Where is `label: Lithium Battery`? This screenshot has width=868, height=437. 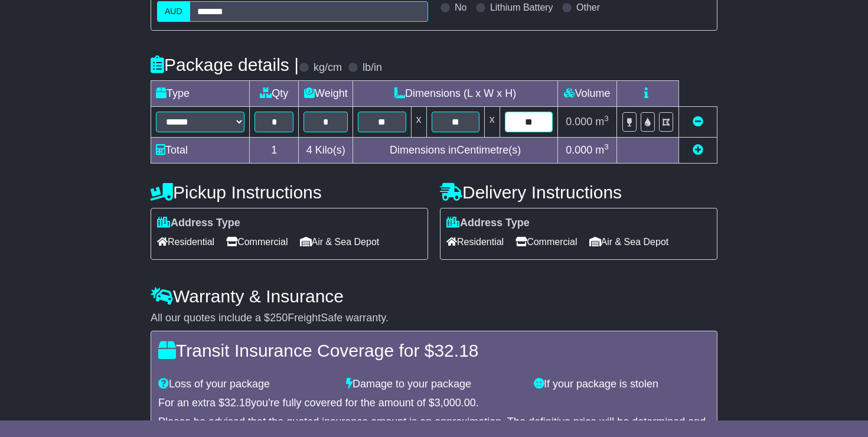
label: Lithium Battery is located at coordinates (522, 7).